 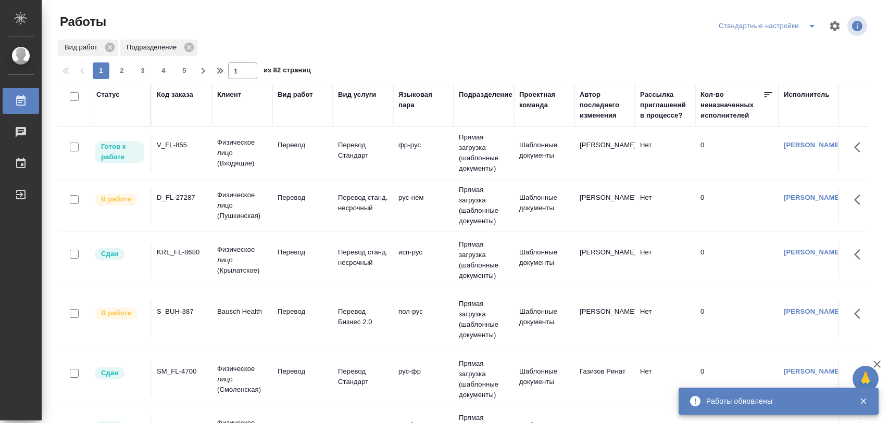 What do you see at coordinates (122, 71) in the screenshot?
I see `span: 2` at bounding box center [122, 71].